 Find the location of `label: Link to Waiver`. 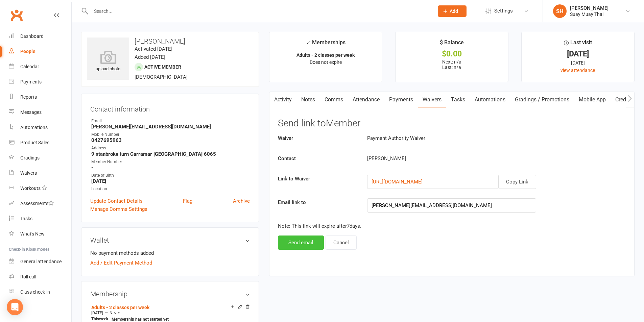

label: Link to Waiver is located at coordinates (317, 179).